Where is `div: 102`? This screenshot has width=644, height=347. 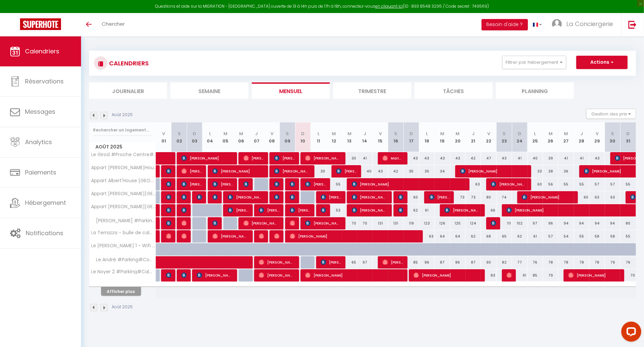 div: 102 is located at coordinates (520, 223).